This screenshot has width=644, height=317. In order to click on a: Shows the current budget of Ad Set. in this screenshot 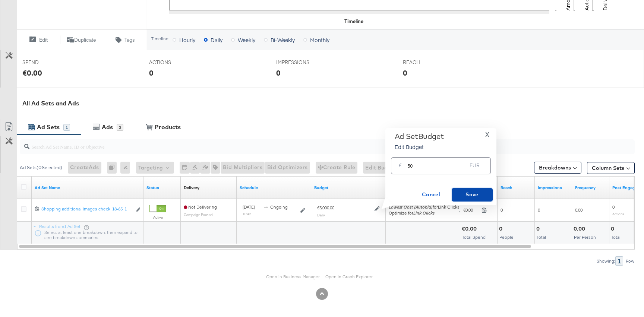, I will do `click(348, 188)`.